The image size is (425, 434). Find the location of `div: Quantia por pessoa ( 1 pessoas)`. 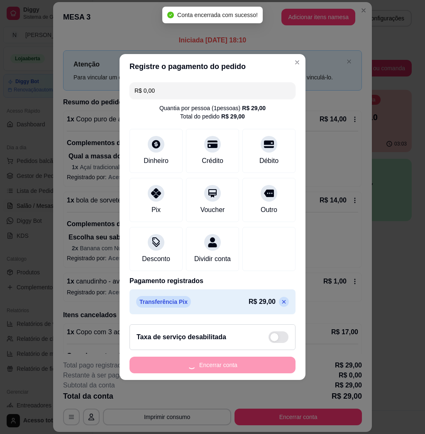

div: Quantia por pessoa ( 1 pessoas) is located at coordinates (213, 108).